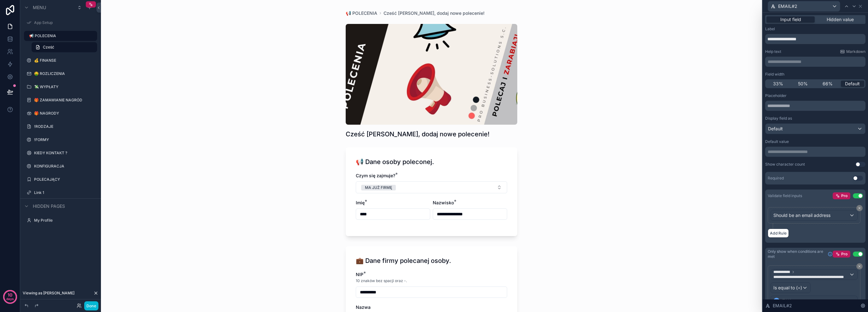 The width and height of the screenshot is (868, 312). I want to click on span: Should be an email address, so click(801, 216).